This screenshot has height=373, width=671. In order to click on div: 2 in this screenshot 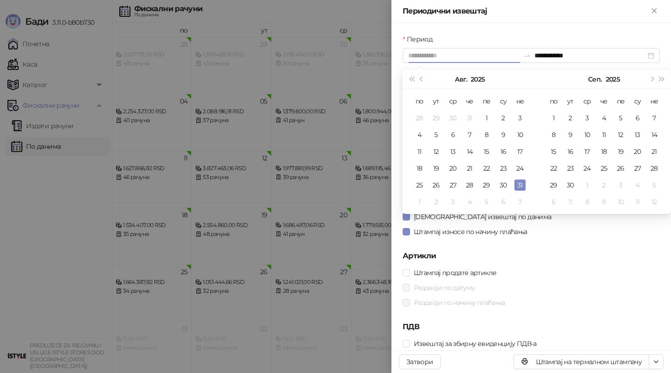, I will do `click(503, 118)`.